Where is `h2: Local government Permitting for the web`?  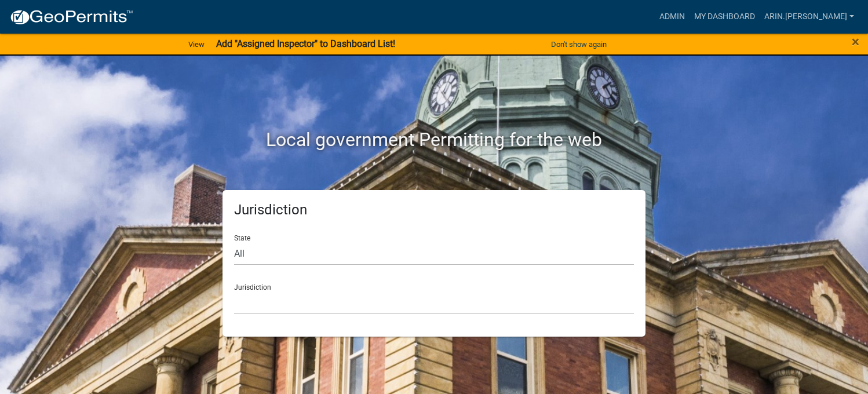 h2: Local government Permitting for the web is located at coordinates (434, 139).